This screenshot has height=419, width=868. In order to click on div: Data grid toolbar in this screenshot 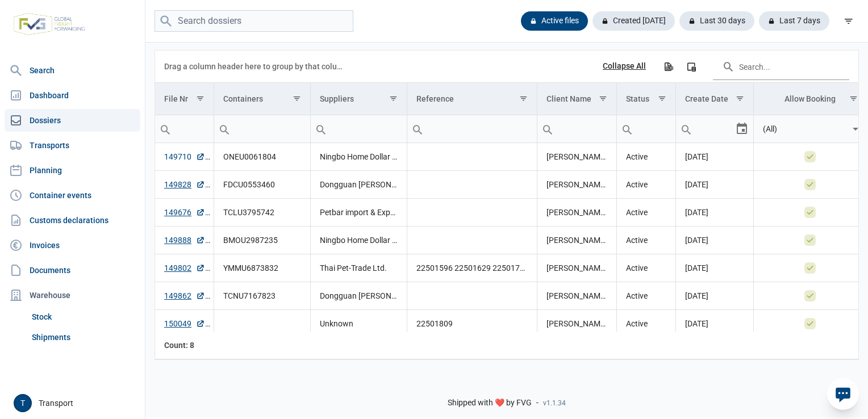, I will do `click(507, 66)`.